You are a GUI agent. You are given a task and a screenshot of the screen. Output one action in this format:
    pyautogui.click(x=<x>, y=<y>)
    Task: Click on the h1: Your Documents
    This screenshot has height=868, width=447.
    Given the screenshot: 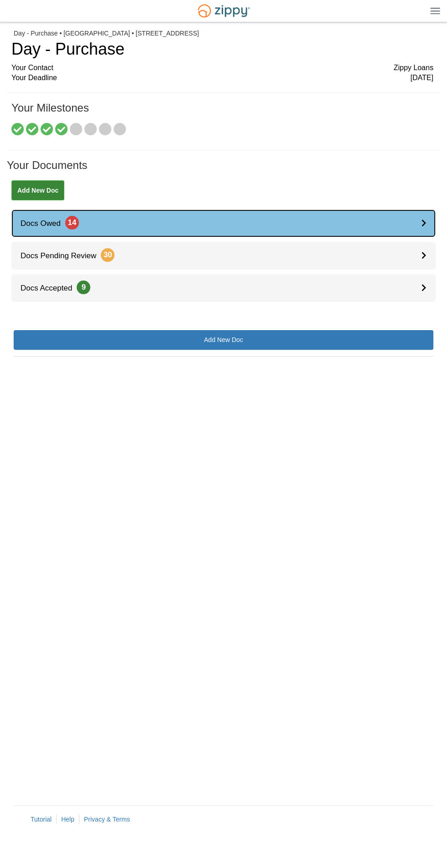 What is the action you would take?
    pyautogui.click(x=223, y=170)
    